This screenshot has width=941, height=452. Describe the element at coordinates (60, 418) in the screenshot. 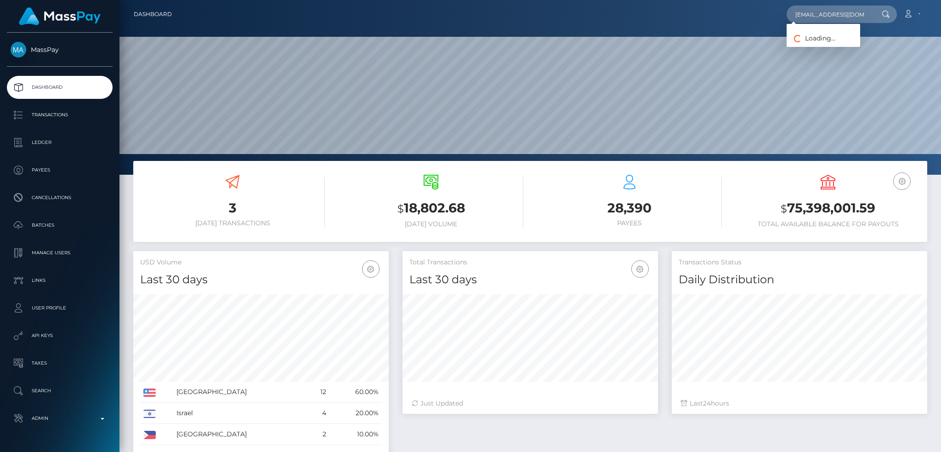

I see `a: Admin` at that location.